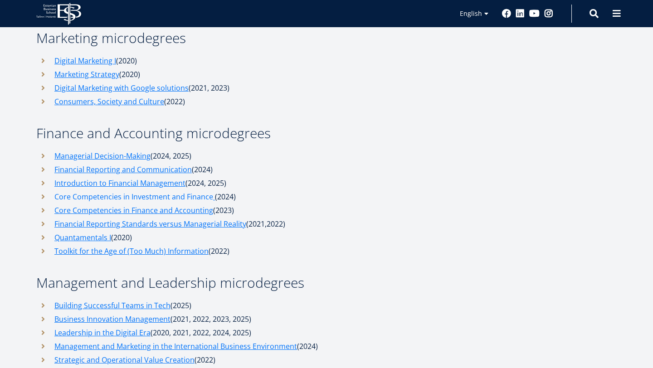 The width and height of the screenshot is (653, 368). Describe the element at coordinates (534, 14) in the screenshot. I see `a: Youtube` at that location.